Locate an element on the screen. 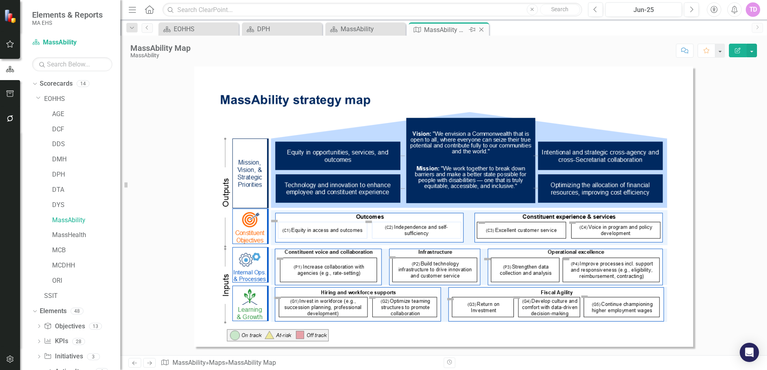 The height and width of the screenshot is (370, 767). div: DPH is located at coordinates (288, 29).